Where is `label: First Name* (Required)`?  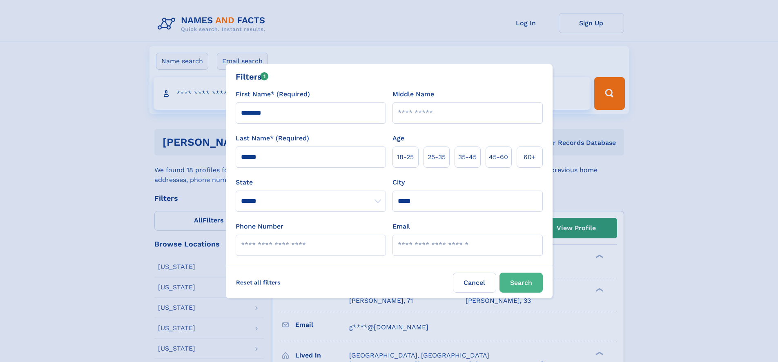 label: First Name* (Required) is located at coordinates (273, 94).